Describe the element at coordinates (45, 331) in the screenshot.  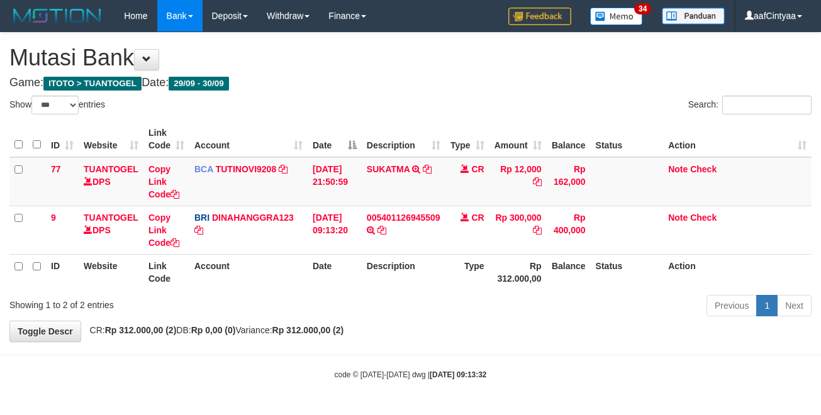
I see `a: Toggle Descr` at that location.